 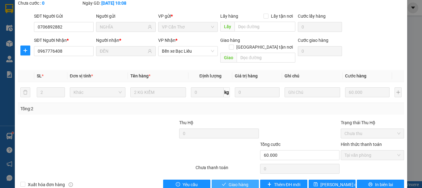 I want to click on span: Khác, so click(x=98, y=92).